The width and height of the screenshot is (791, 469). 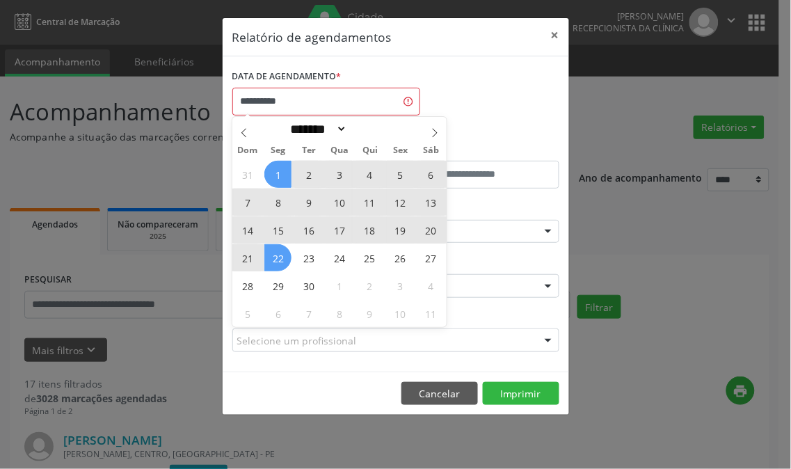 I want to click on span: Setembro 20, 2025, so click(x=431, y=230).